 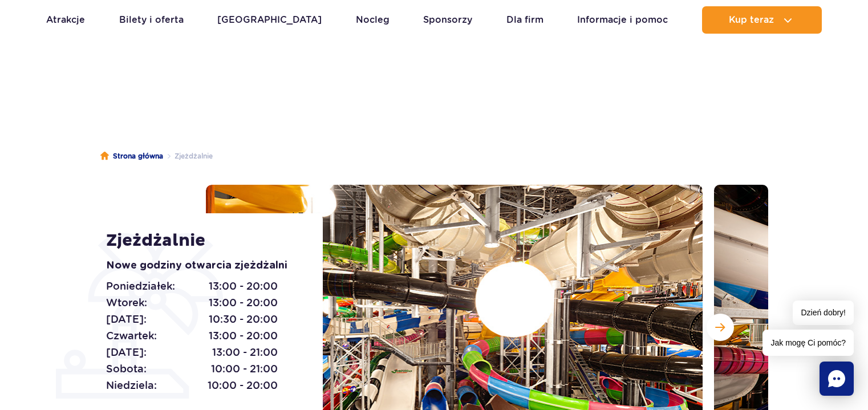 What do you see at coordinates (201, 266) in the screenshot?
I see `p: Nowe godziny otwarcia zjeżdżalni` at bounding box center [201, 266].